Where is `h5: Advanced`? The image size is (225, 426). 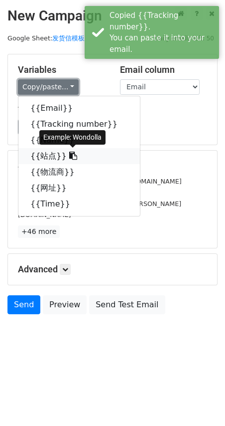
h5: Advanced is located at coordinates (113, 269).